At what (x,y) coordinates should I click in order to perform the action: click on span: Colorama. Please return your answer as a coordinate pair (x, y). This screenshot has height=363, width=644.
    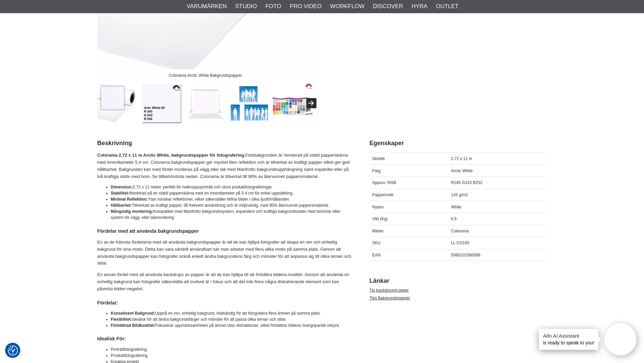
    Looking at the image, I should click on (460, 231).